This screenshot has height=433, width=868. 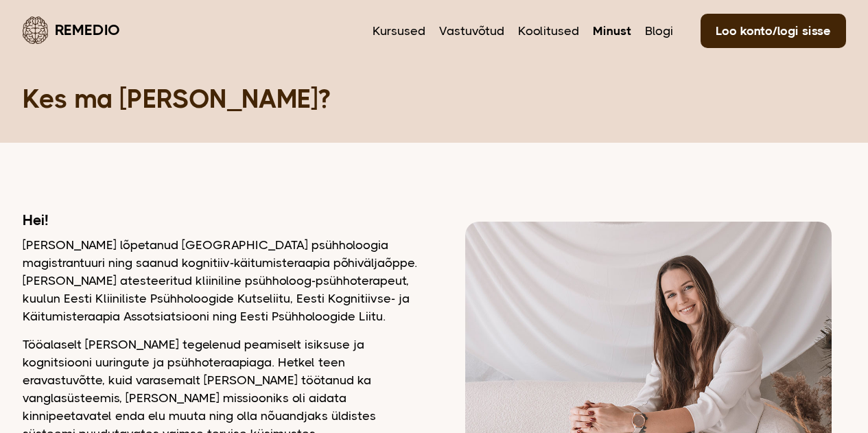 I want to click on img: Remedio logo, so click(x=35, y=30).